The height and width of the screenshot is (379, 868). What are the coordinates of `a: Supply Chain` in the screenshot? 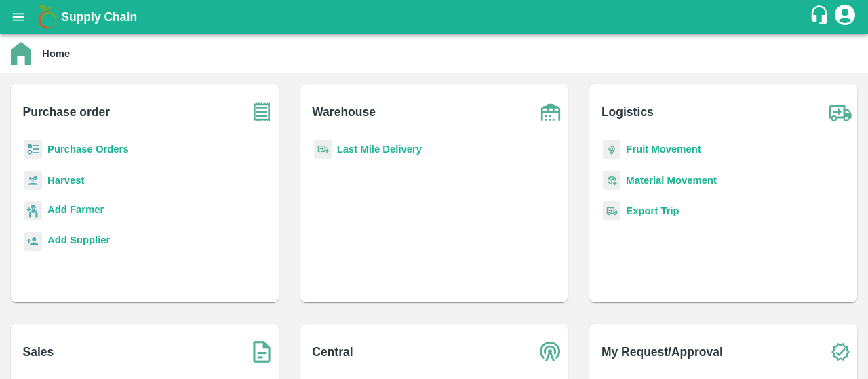 It's located at (435, 17).